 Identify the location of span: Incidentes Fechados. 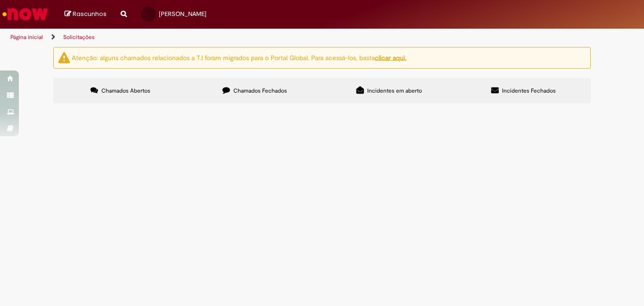
(529, 91).